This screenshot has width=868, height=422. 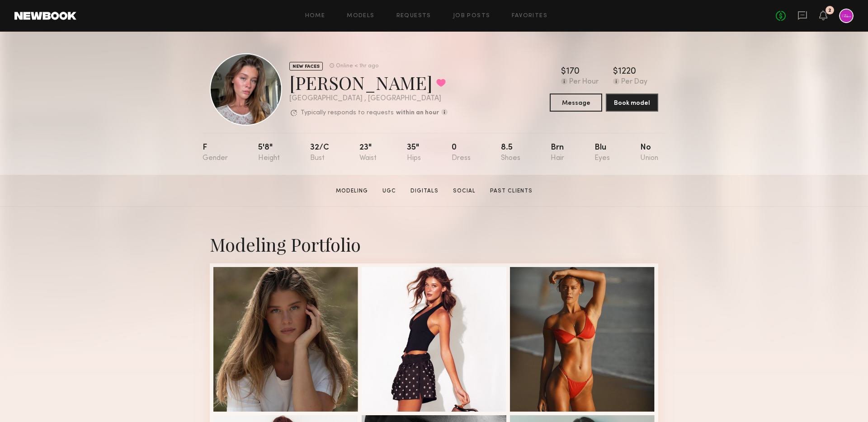 I want to click on a: Digitals, so click(x=424, y=191).